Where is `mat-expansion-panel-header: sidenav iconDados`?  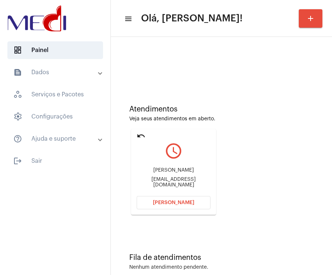 mat-expansion-panel-header: sidenav iconDados is located at coordinates (57, 72).